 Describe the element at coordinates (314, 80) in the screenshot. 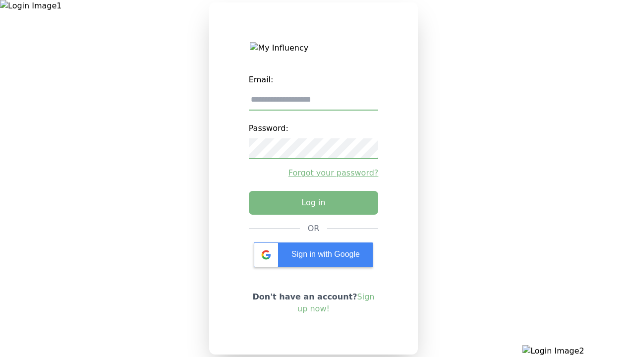

I see `label: Email:` at that location.